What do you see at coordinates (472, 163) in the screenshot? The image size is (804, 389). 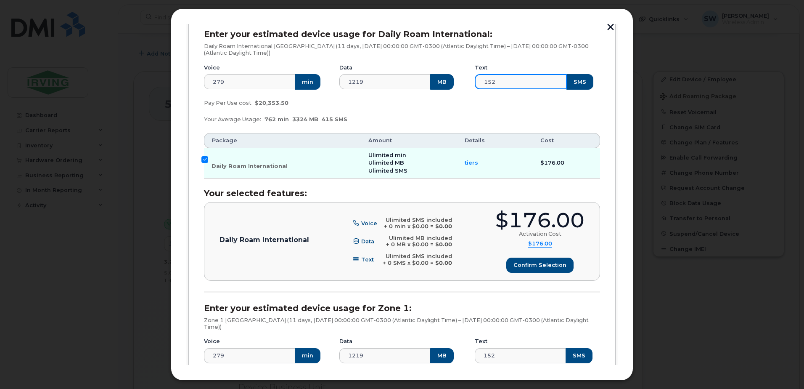 I see `span: tiers` at bounding box center [472, 163].